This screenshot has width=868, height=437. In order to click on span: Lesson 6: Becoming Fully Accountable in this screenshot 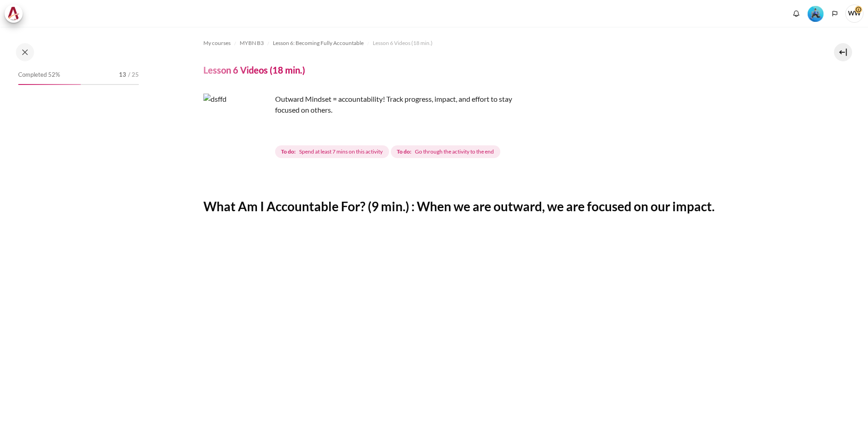, I will do `click(318, 43)`.